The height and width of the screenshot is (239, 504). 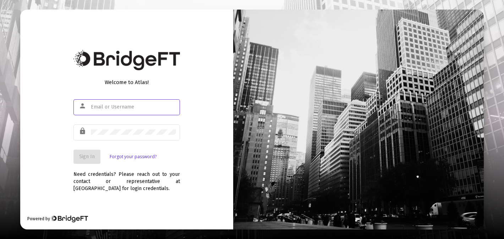 What do you see at coordinates (127, 82) in the screenshot?
I see `div: Welcome to Atlas!` at bounding box center [127, 82].